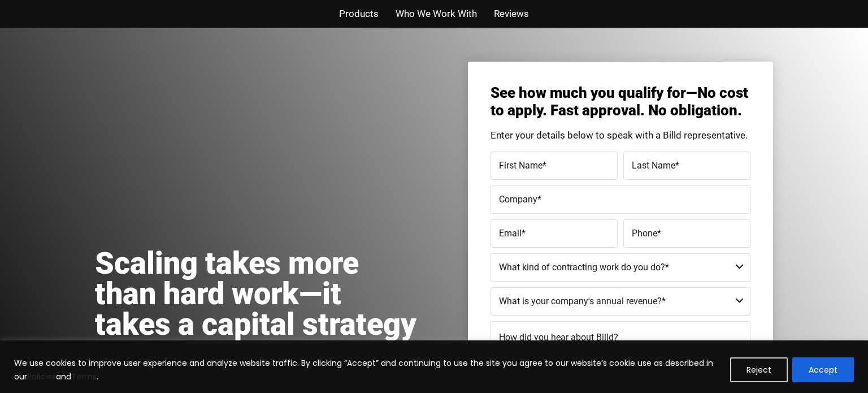 The height and width of the screenshot is (393, 868). What do you see at coordinates (368, 370) in the screenshot?
I see `p: We use cookies to improve user experience and analyze website traffic. By clicking “Accept” and c...` at bounding box center [368, 370].